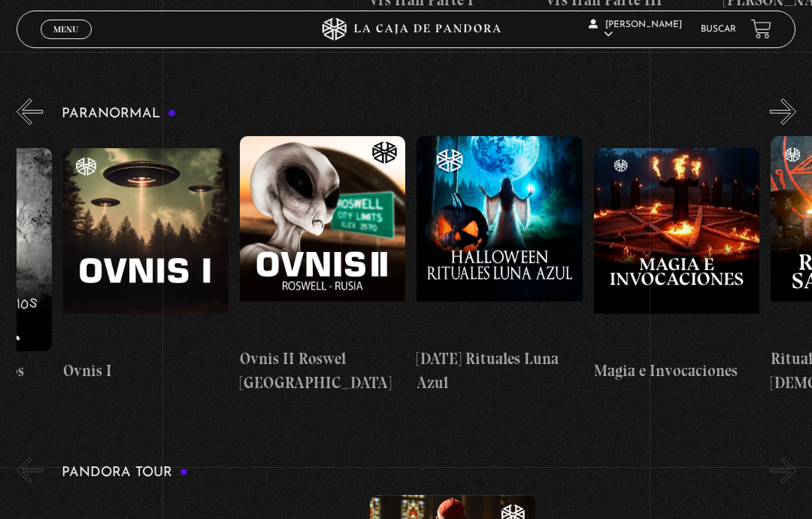 The image size is (812, 519). What do you see at coordinates (146, 265) in the screenshot?
I see `a: Ovnis I` at bounding box center [146, 265].